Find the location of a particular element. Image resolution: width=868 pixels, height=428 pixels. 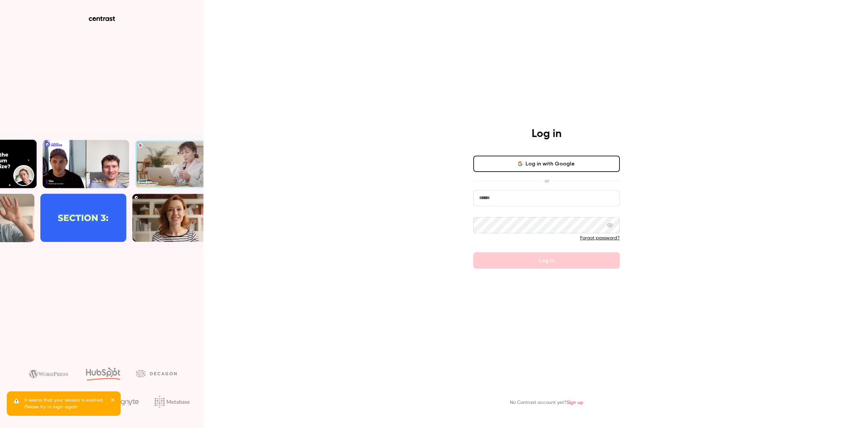

a: Forgot password? is located at coordinates (600, 238).